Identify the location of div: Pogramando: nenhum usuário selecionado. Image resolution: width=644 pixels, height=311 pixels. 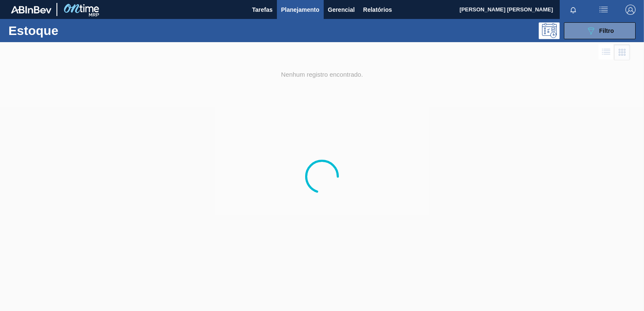
(549, 31).